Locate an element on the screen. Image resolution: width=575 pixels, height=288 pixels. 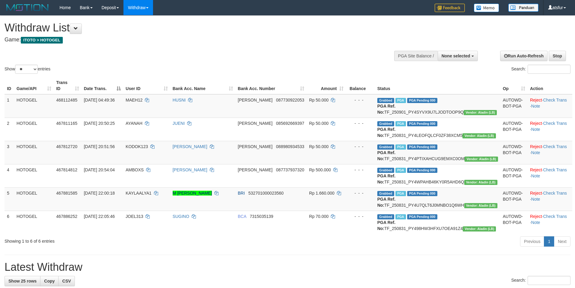
a: HUSNI is located at coordinates (179, 100).